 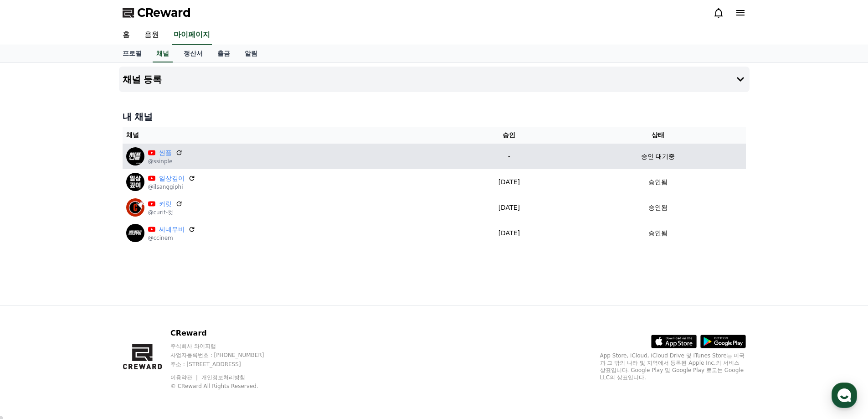 What do you see at coordinates (185, 377) in the screenshot?
I see `a: 이용약관` at bounding box center [185, 377].